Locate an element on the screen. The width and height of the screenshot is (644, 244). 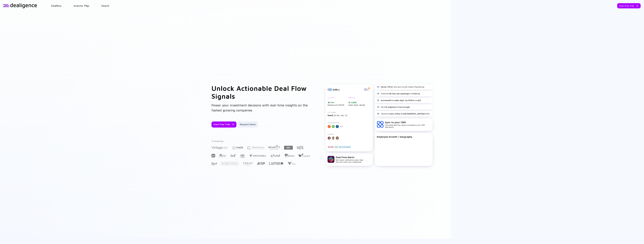
div: in the last month (Sales,Marketing) is located at coordinates (400, 87).